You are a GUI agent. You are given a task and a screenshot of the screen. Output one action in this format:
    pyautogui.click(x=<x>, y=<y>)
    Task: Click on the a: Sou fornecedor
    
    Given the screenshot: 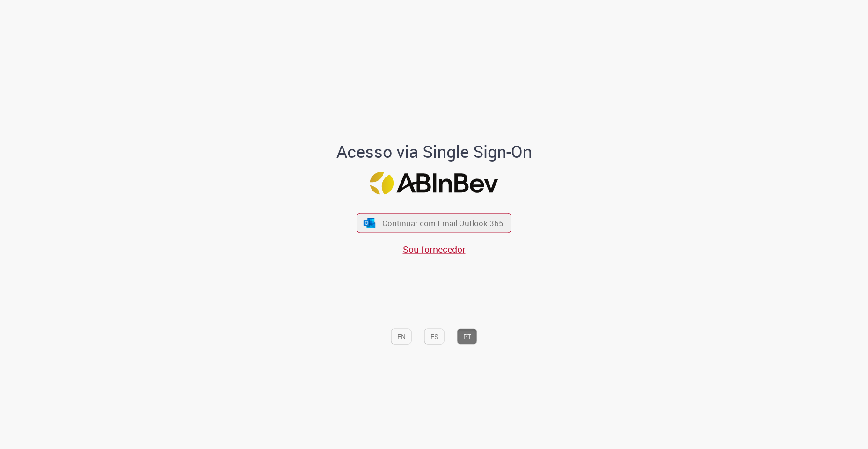 What is the action you would take?
    pyautogui.click(x=434, y=249)
    